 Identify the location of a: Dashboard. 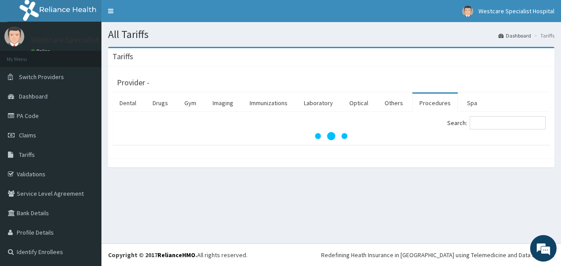
(515, 35).